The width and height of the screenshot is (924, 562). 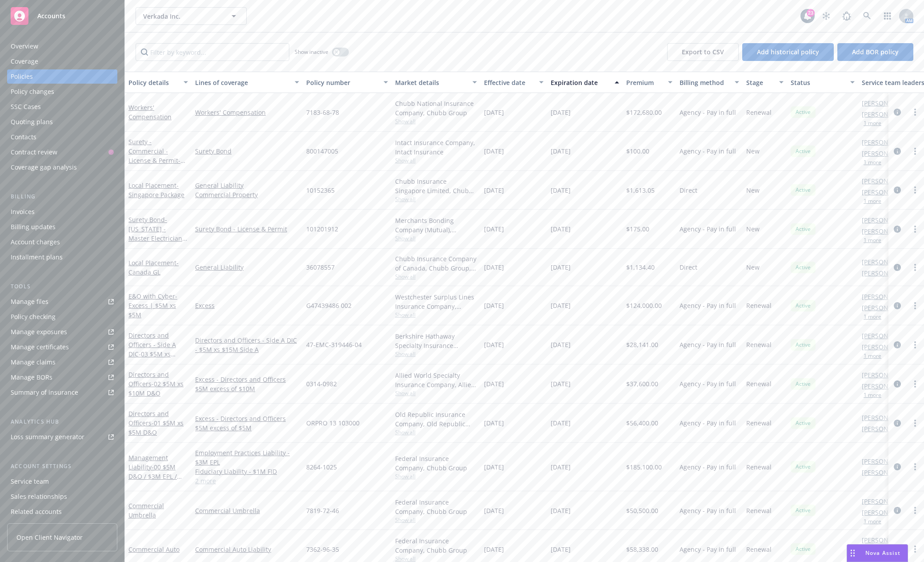 I want to click on div: Billing method, so click(x=704, y=82).